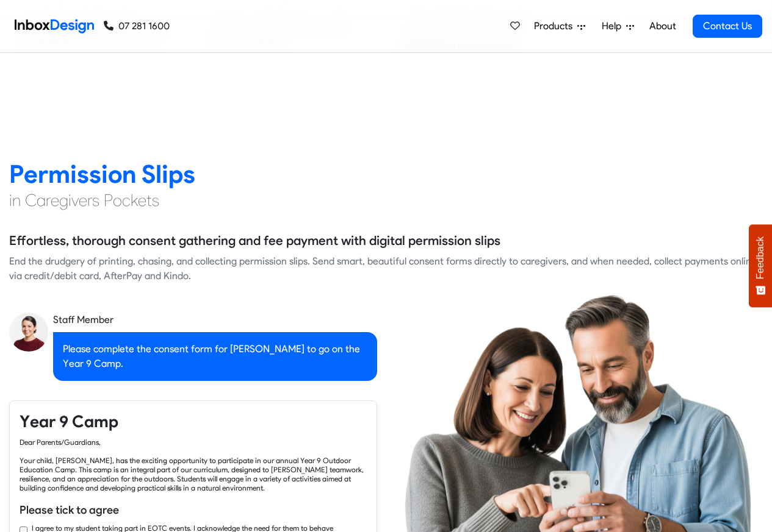 Image resolution: width=772 pixels, height=532 pixels. I want to click on span: Products, so click(556, 27).